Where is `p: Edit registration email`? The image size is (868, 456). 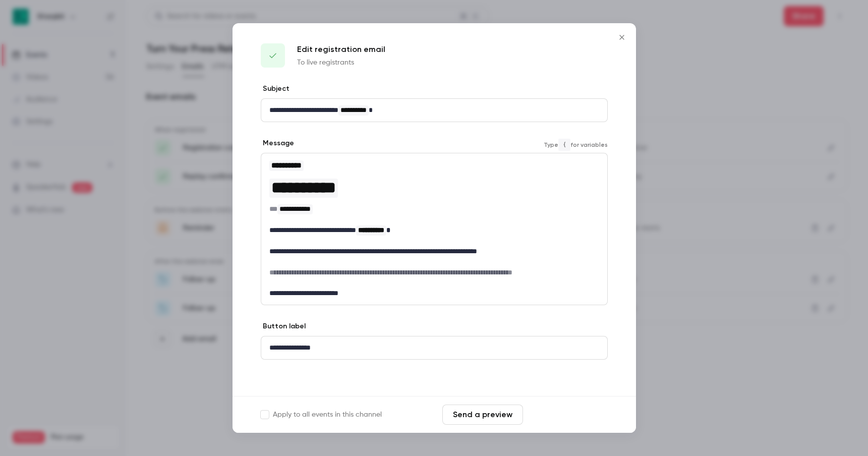
p: Edit registration email is located at coordinates (341, 49).